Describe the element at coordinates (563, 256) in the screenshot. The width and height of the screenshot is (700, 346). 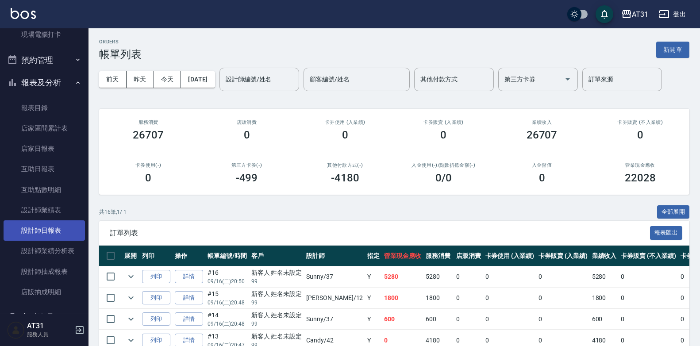
I see `th: 卡券販賣 (入業績)` at that location.